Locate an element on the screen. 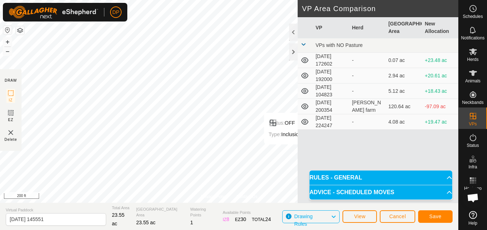 The width and height of the screenshot is (487, 230). button: View is located at coordinates (360, 217).